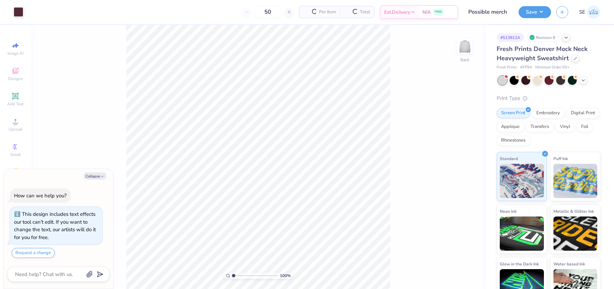  I want to click on div: # 513812A, so click(511, 37).